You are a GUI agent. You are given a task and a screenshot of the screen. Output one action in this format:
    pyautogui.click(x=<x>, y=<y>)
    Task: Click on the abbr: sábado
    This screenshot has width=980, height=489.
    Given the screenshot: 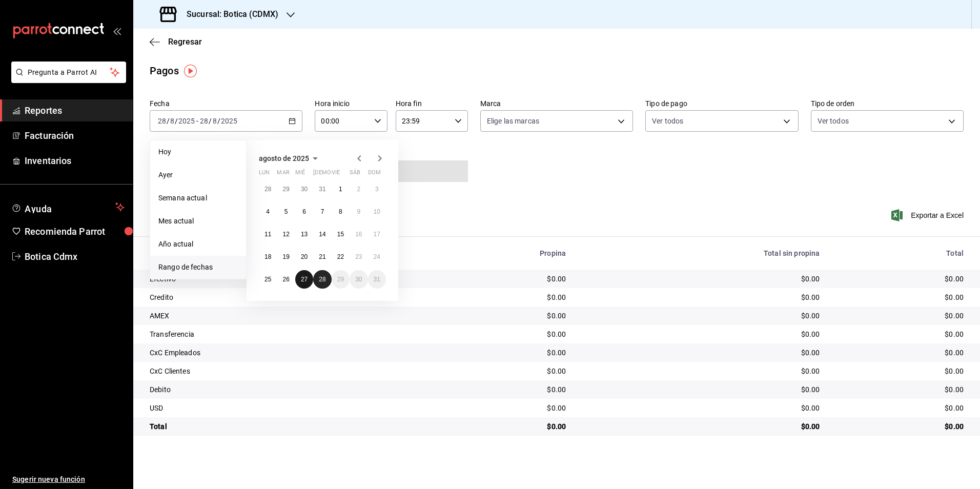 What is the action you would take?
    pyautogui.click(x=354, y=174)
    